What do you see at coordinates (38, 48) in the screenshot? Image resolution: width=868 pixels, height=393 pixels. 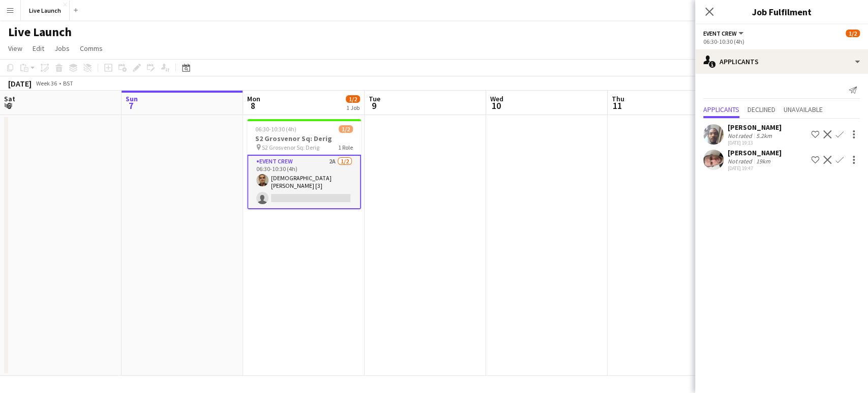 I see `a: Edit` at bounding box center [38, 48].